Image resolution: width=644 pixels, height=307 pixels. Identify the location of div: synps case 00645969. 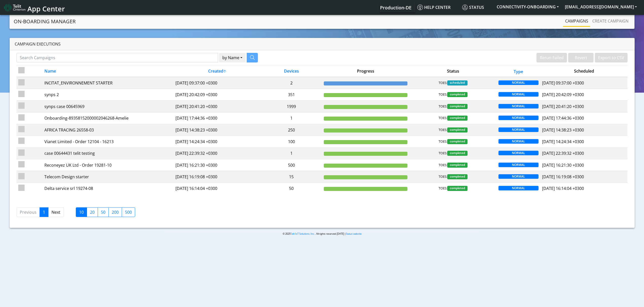
(108, 107).